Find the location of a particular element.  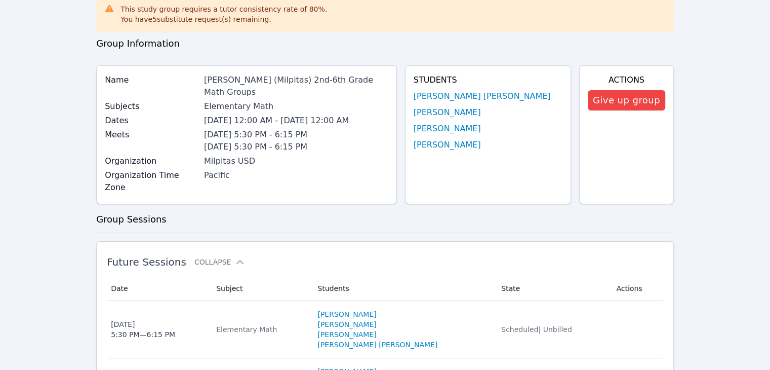

h4: Actions is located at coordinates (626, 80).